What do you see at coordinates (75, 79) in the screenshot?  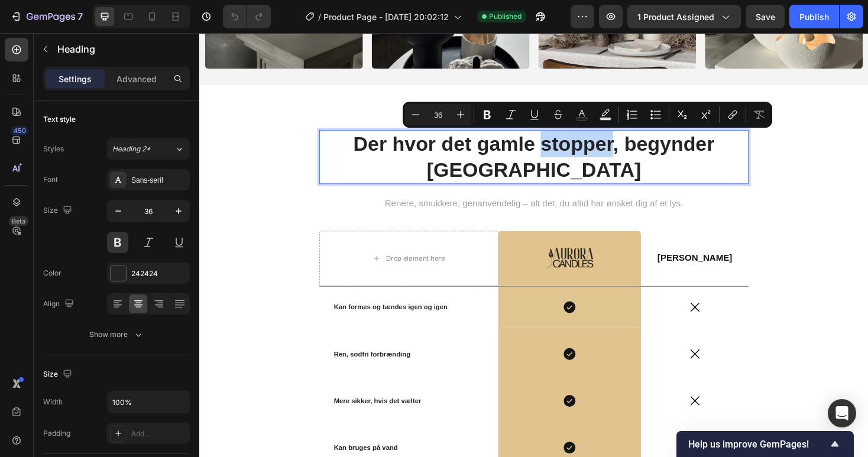 I see `p: Settings` at bounding box center [75, 79].